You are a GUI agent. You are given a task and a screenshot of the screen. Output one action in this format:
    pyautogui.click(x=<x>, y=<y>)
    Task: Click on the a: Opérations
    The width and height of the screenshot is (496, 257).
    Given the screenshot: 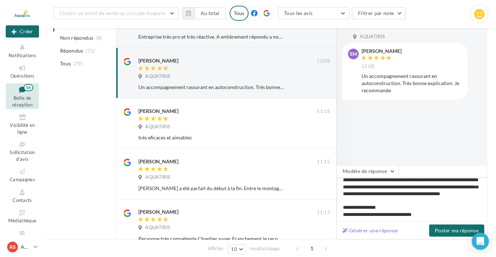 What is the action you would take?
    pyautogui.click(x=22, y=71)
    